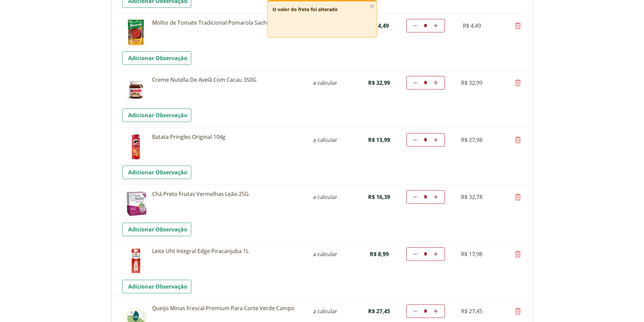  Describe the element at coordinates (226, 308) in the screenshot. I see `a: Queijo Minas Frescal Premium Para Corte Verde Campo` at that location.